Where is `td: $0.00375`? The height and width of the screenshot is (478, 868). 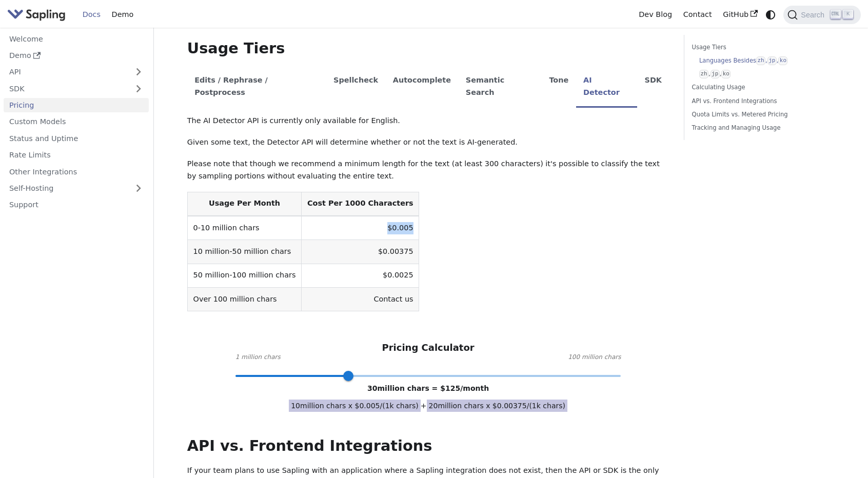 td: $0.00375 is located at coordinates (360, 252).